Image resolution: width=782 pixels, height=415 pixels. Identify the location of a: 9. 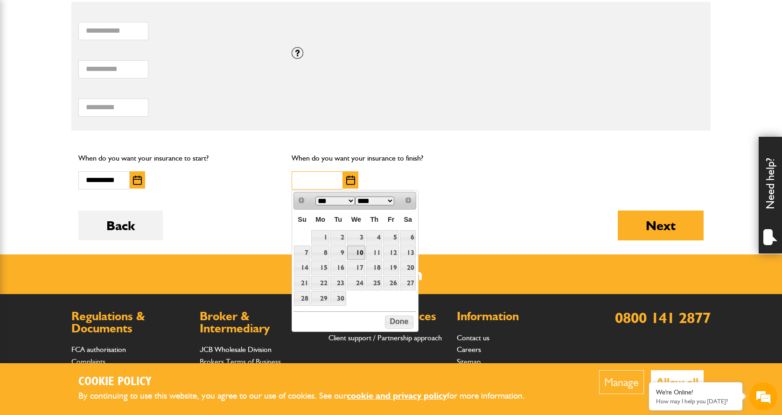
(338, 252).